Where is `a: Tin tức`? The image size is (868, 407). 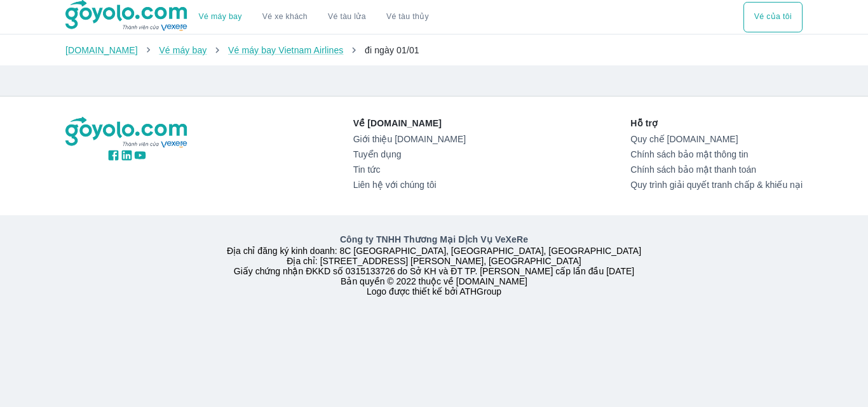
a: Tin tức is located at coordinates (409, 169).